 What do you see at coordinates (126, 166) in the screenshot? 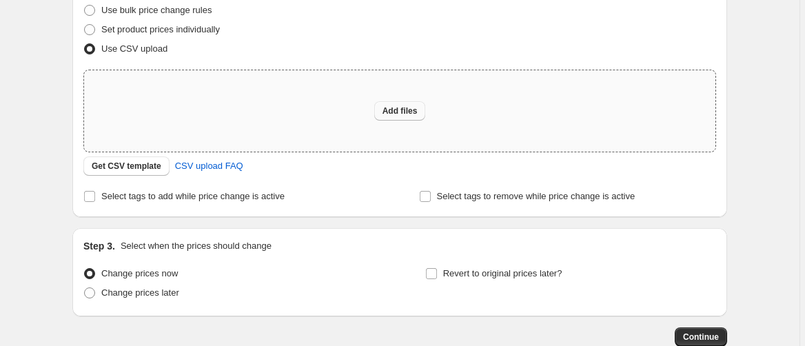
I see `button: Get CSV template` at bounding box center [126, 166].